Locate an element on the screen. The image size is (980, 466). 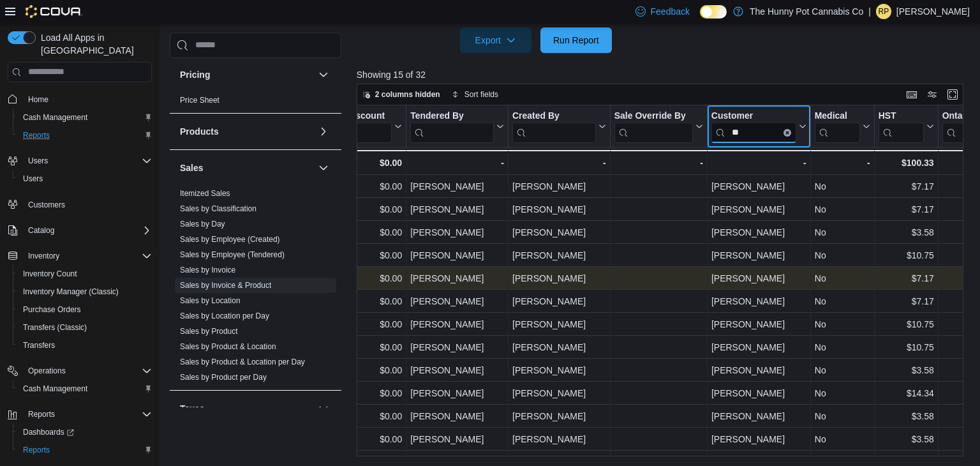
a: Transfers (Classic) is located at coordinates (55, 327).